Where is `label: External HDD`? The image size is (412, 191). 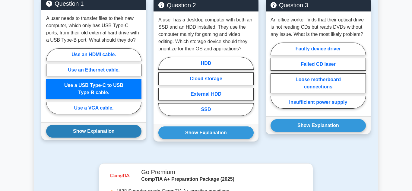
label: External HDD is located at coordinates (206, 94).